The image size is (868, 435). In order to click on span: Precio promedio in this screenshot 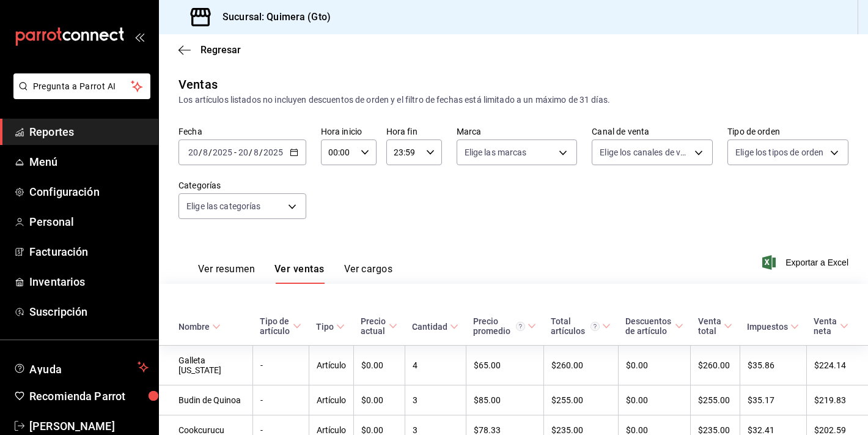, I will do `click(504, 326)`.